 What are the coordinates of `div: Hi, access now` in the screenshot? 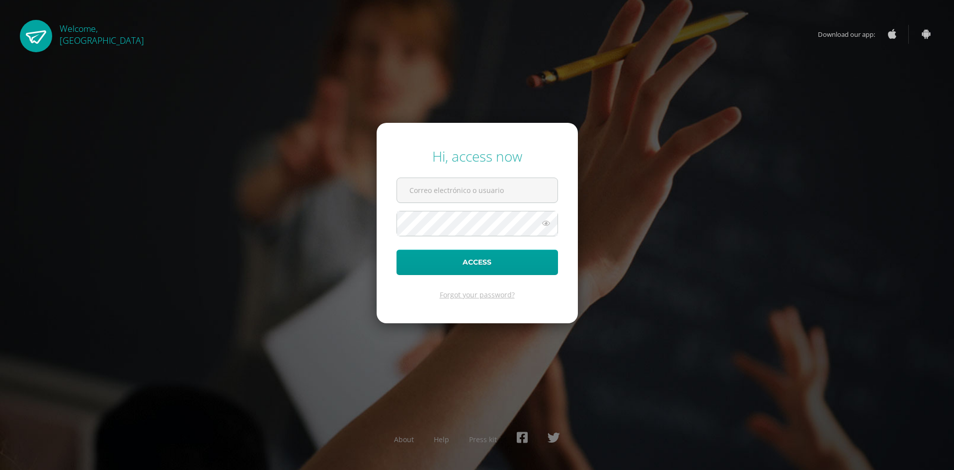 It's located at (477, 156).